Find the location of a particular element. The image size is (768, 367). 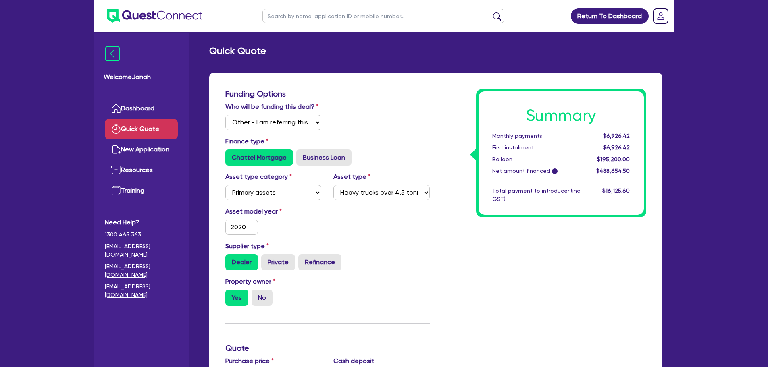

a: Dropdown toggle is located at coordinates (661, 16).